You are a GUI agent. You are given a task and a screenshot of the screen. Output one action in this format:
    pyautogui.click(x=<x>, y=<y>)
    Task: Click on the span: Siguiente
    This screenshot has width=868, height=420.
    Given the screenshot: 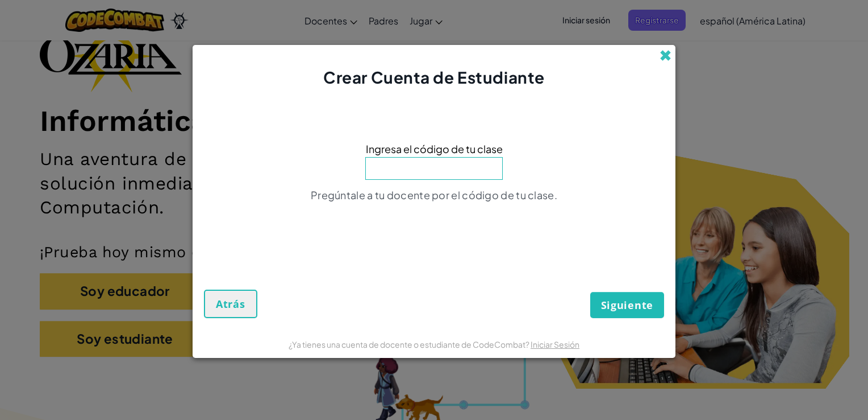 What is the action you would take?
    pyautogui.click(x=628, y=305)
    